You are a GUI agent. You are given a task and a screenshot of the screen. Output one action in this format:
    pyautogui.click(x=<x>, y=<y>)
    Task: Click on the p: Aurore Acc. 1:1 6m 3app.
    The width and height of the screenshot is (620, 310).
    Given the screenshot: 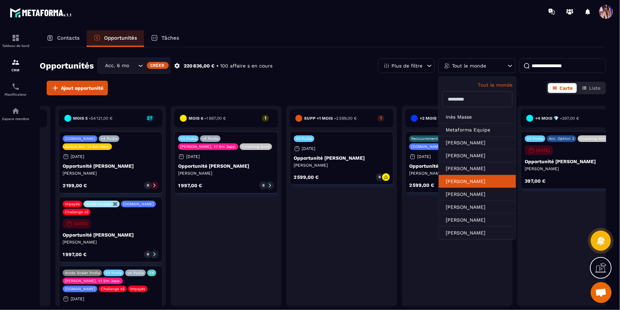 What is the action you would take?
    pyautogui.click(x=87, y=146)
    